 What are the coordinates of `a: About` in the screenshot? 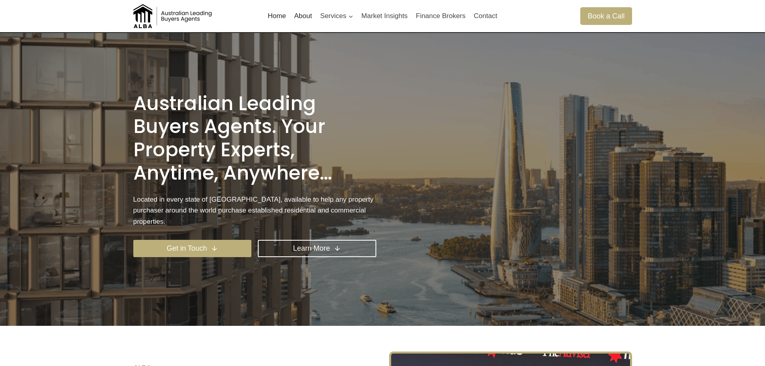 It's located at (303, 16).